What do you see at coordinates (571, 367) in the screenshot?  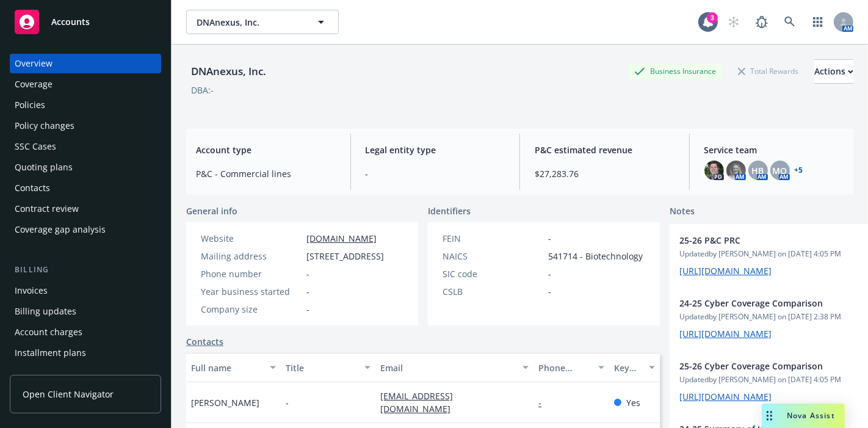 I see `button: Phone number` at bounding box center [571, 367].